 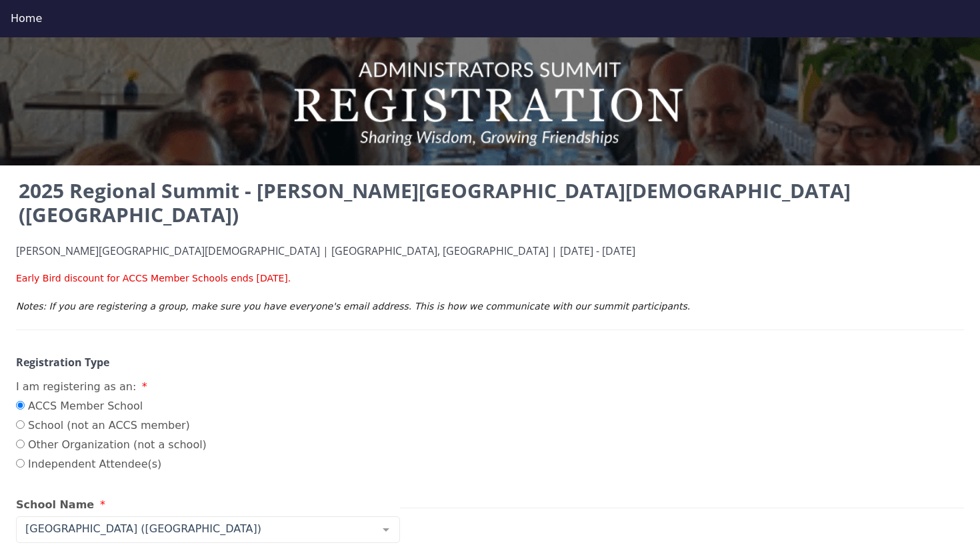 What do you see at coordinates (111, 406) in the screenshot?
I see `label: ACCS Member School` at bounding box center [111, 406].